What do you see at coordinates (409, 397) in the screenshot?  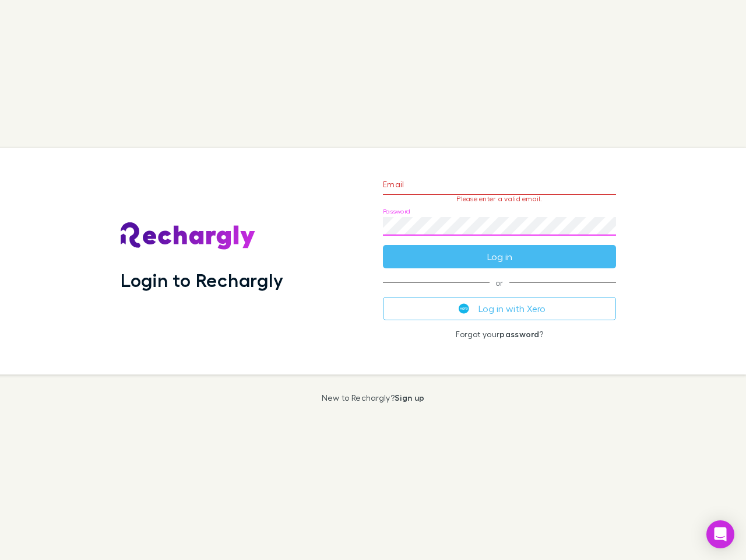 I see `a: Sign up` at bounding box center [409, 397].